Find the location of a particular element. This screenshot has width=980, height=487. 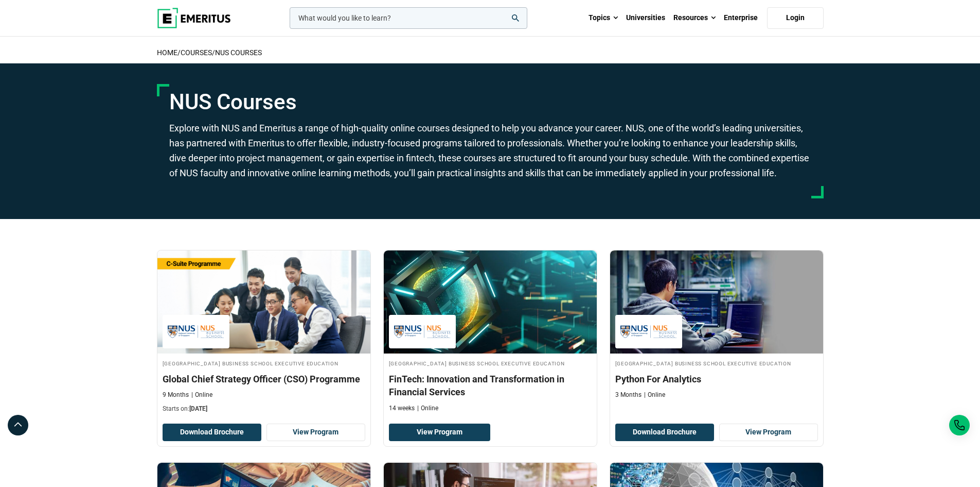

a: home is located at coordinates (167, 52).